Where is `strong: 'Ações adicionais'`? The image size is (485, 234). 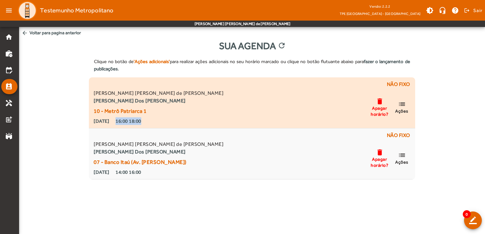 strong: 'Ações adicionais' is located at coordinates (151, 61).